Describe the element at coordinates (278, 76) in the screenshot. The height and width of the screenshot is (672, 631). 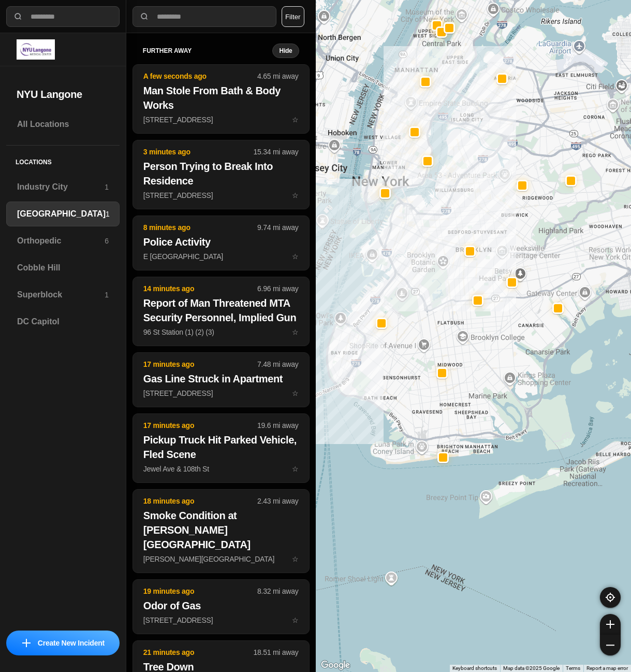
I see `p: 4.65 mi away` at that location.